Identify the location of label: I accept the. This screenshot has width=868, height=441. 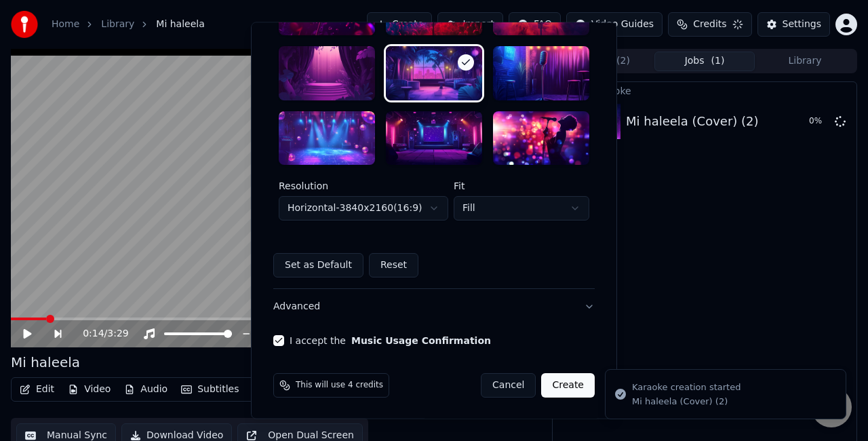
(390, 342).